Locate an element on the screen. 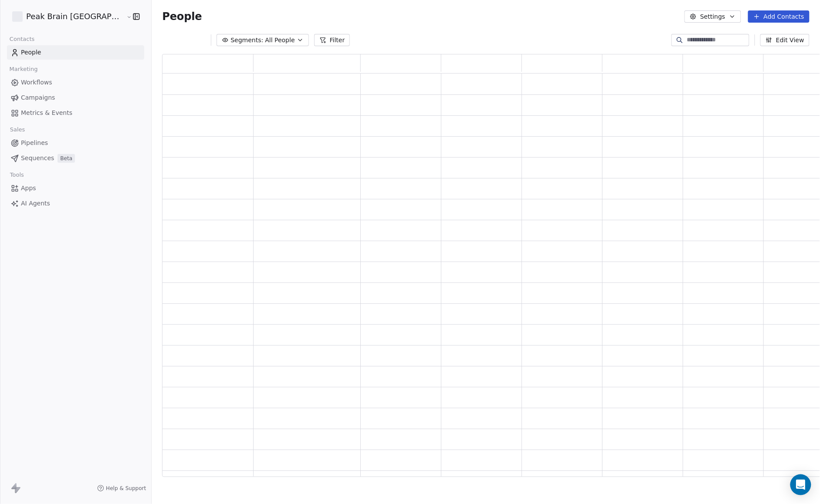 The width and height of the screenshot is (820, 504). a: SequencesBeta is located at coordinates (76, 158).